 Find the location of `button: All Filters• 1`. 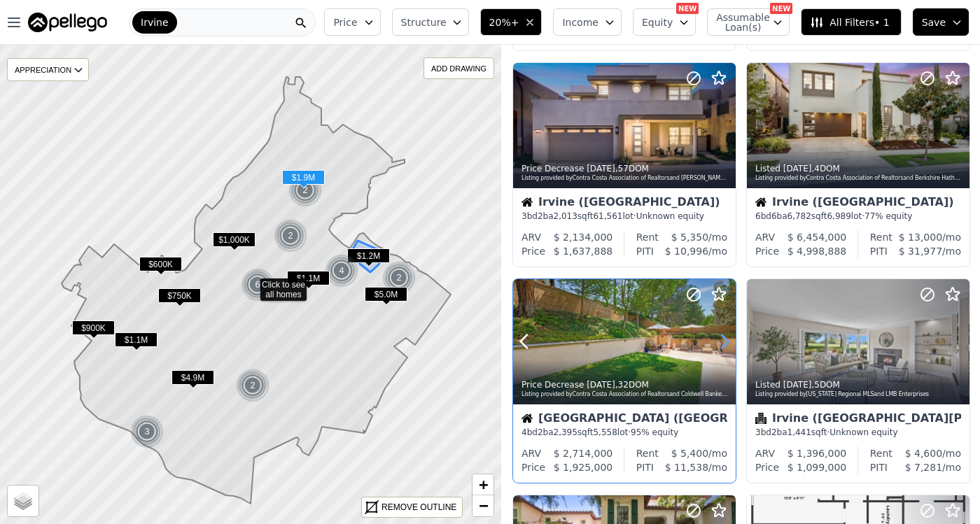

button: All Filters• 1 is located at coordinates (851, 21).